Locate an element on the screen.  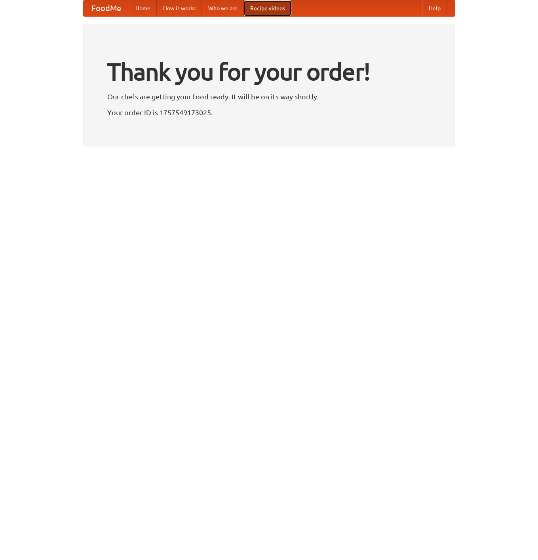
a: How it works is located at coordinates (179, 8).